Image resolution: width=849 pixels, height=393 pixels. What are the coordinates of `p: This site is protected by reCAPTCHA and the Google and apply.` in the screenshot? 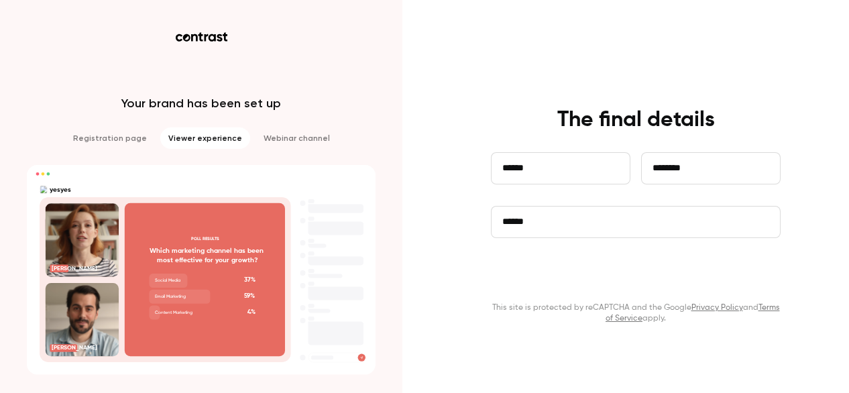 It's located at (636, 313).